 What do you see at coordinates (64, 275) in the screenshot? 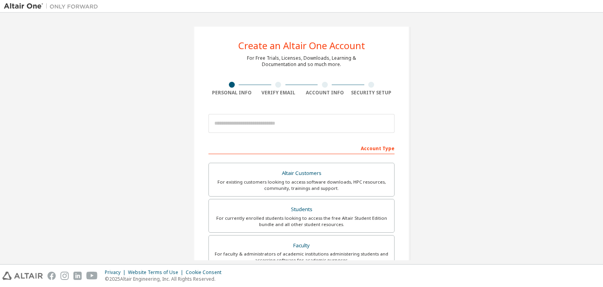
I see `img: instagram.svg` at bounding box center [64, 275].